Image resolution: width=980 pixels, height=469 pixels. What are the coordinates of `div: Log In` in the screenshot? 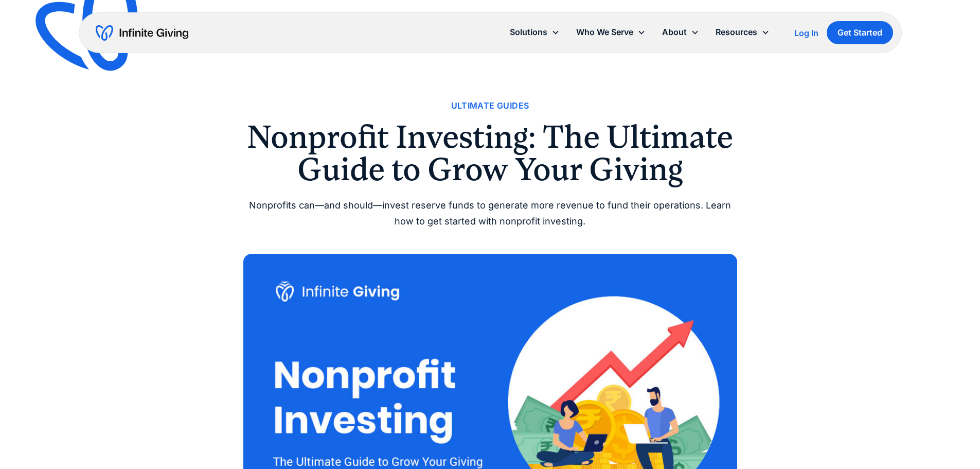 It's located at (806, 33).